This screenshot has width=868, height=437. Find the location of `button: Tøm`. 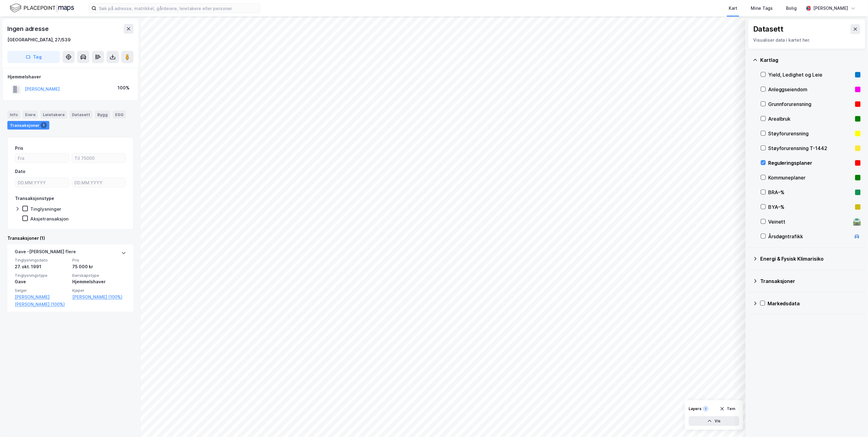

button: Tøm is located at coordinates (728, 409).